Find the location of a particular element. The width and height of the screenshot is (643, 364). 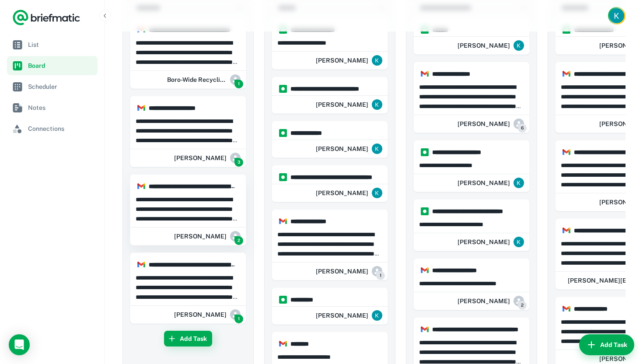

a: List is located at coordinates (52, 44).